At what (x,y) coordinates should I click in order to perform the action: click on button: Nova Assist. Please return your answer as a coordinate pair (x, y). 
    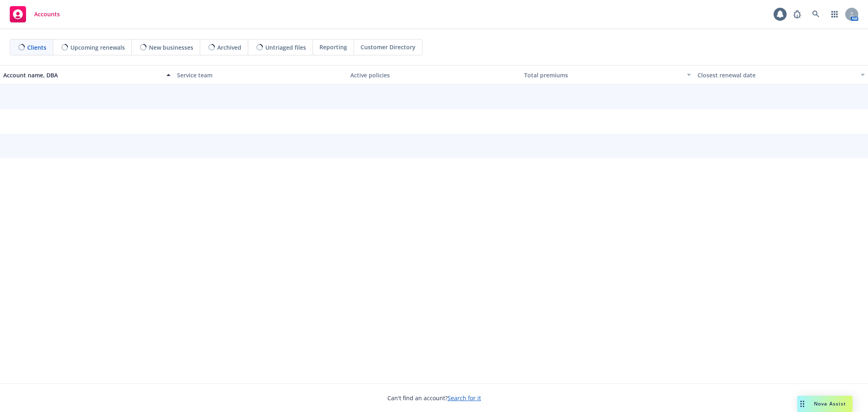
    Looking at the image, I should click on (825, 404).